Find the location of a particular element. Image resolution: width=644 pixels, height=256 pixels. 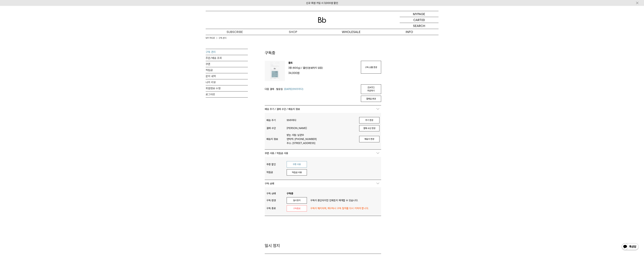

p: 99주마다 is located at coordinates (321, 120).